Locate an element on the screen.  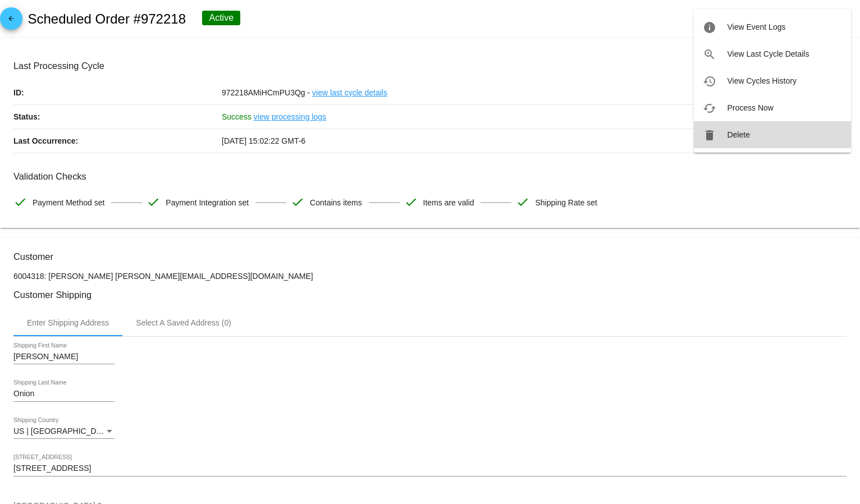
mat-icon: history is located at coordinates (709, 82).